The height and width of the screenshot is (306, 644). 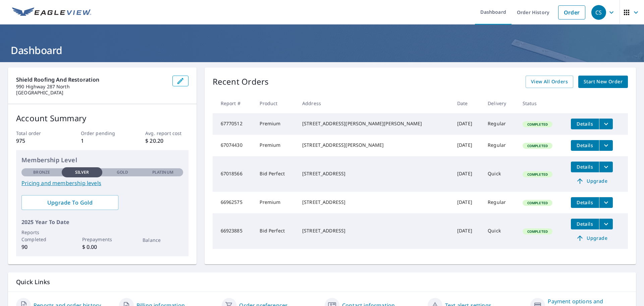 What do you see at coordinates (233, 202) in the screenshot?
I see `td: 66962575` at bounding box center [233, 202].